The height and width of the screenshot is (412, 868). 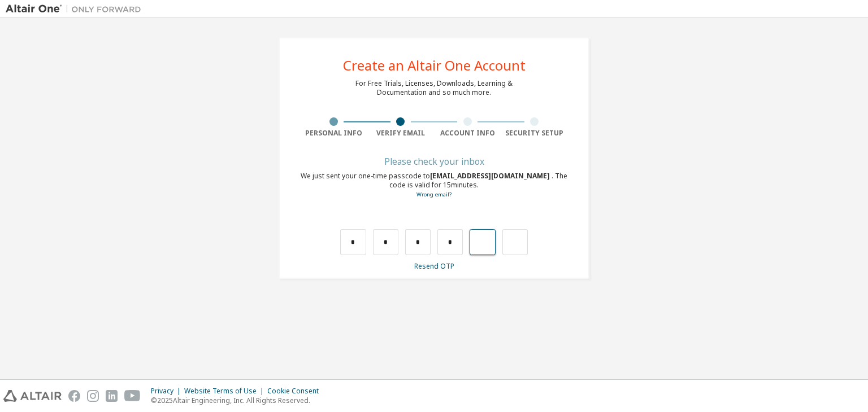 I want to click on div: For Free Trials, Licenses, Downloads, Learning & Documentation and so much more., so click(x=434, y=88).